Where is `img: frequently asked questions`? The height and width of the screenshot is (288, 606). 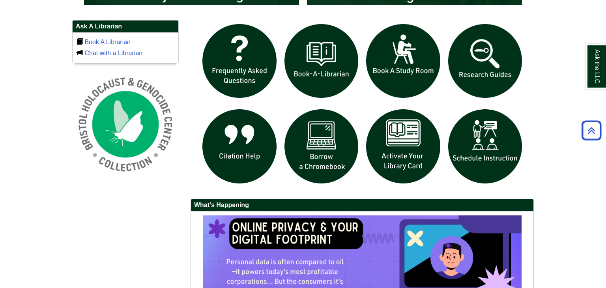
img: frequently asked questions is located at coordinates (240, 61).